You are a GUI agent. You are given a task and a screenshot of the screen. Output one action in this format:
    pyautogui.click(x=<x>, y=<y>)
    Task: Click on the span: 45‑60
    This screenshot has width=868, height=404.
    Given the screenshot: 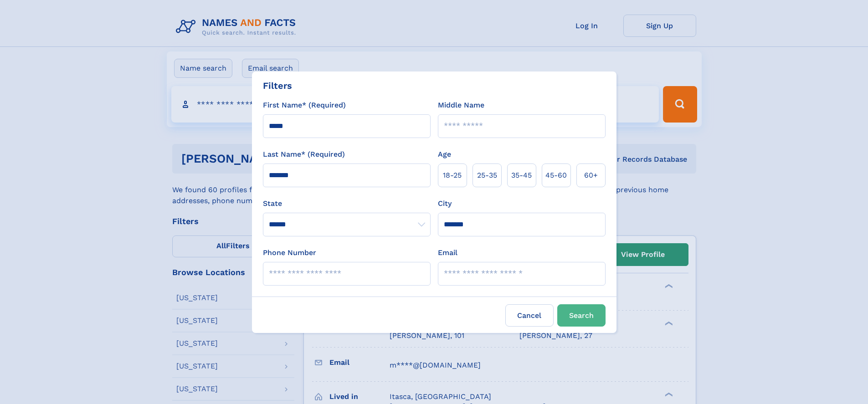 What is the action you would take?
    pyautogui.click(x=556, y=175)
    